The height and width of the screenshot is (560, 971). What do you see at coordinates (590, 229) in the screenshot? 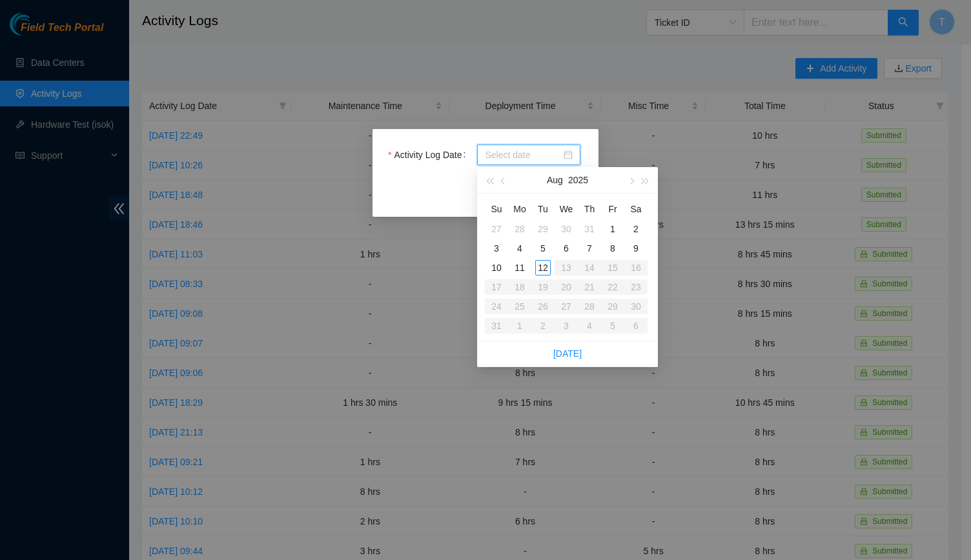
I see `div: 31` at bounding box center [590, 229].